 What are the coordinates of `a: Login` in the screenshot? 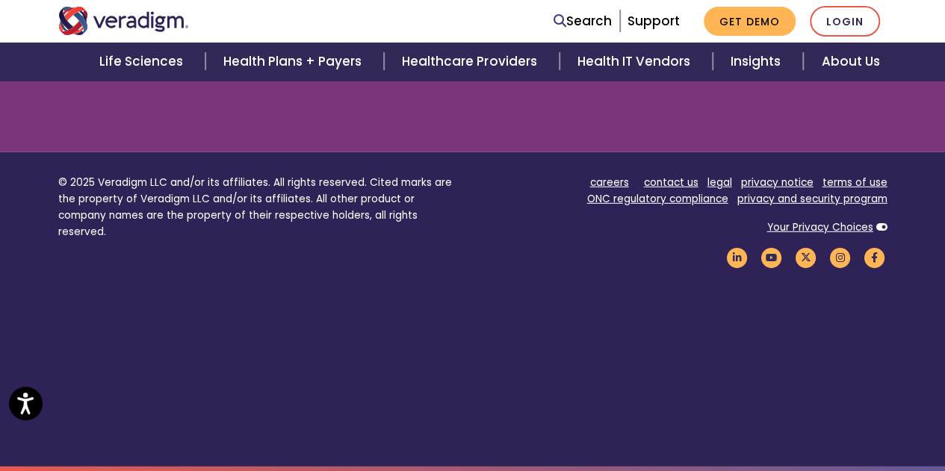 It's located at (845, 21).